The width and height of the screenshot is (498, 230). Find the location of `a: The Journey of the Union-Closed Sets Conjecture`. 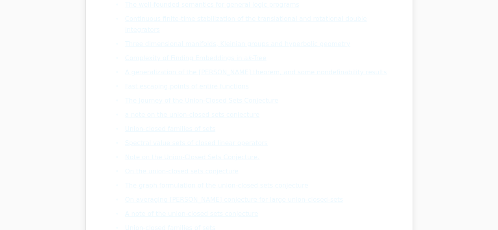

a: The Journey of the Union-Closed Sets Conjecture is located at coordinates (201, 100).